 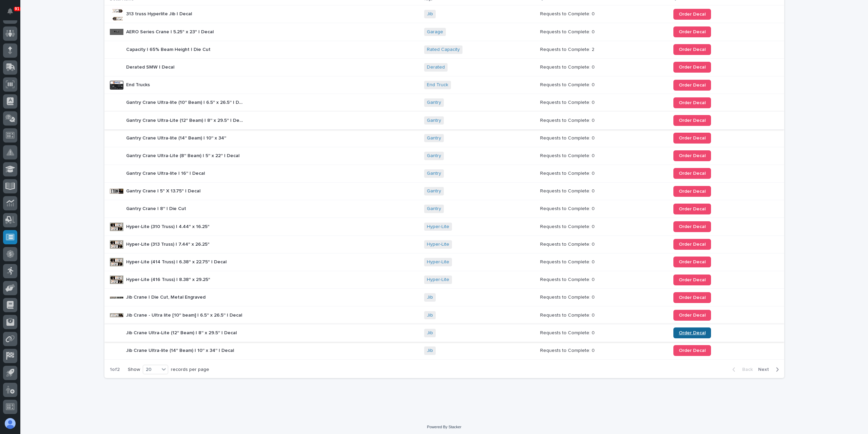 I want to click on p: End Trucks, so click(x=138, y=84).